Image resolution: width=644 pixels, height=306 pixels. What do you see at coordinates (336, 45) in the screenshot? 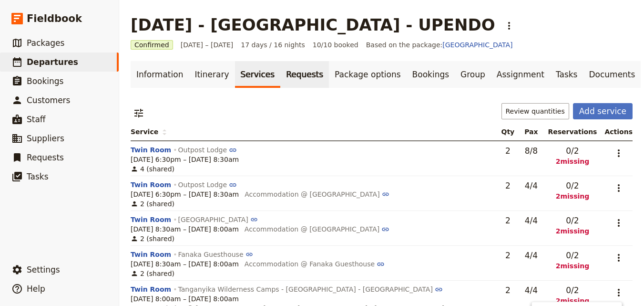
I see `span: 10/10 booked` at bounding box center [336, 45].